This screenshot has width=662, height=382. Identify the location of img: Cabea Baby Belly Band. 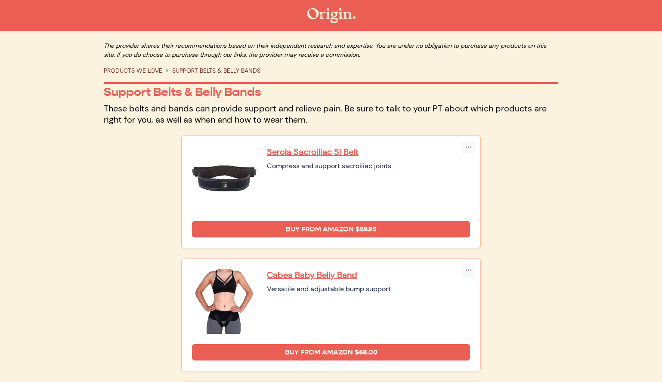
(224, 302).